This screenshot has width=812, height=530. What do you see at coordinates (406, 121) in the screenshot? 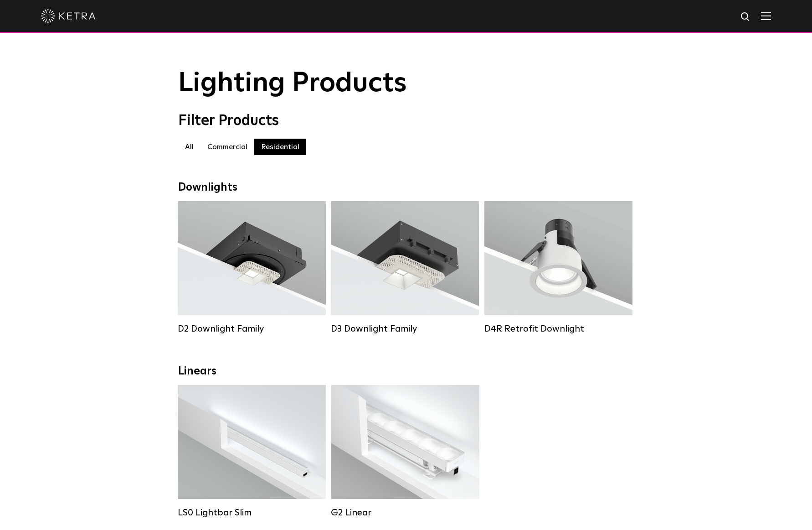
I see `div: Filter Products` at bounding box center [406, 121].